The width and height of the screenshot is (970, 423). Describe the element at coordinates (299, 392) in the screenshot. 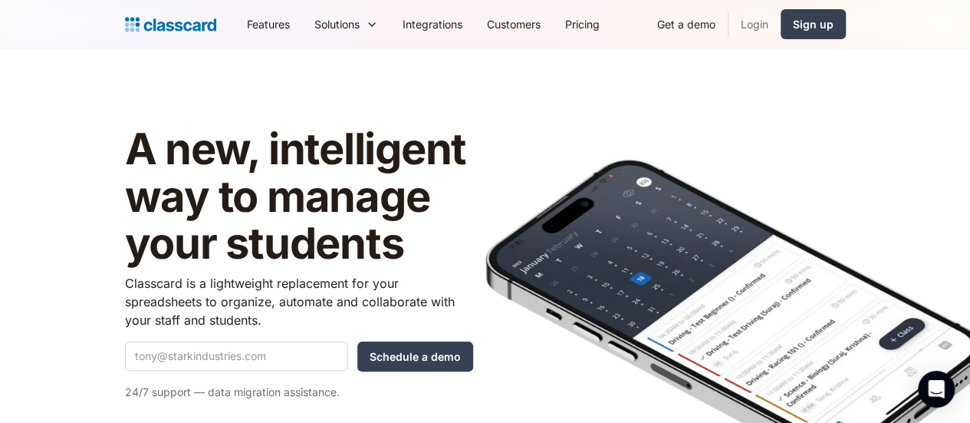

I see `p: 24/7 support — data migration assistance.` at that location.